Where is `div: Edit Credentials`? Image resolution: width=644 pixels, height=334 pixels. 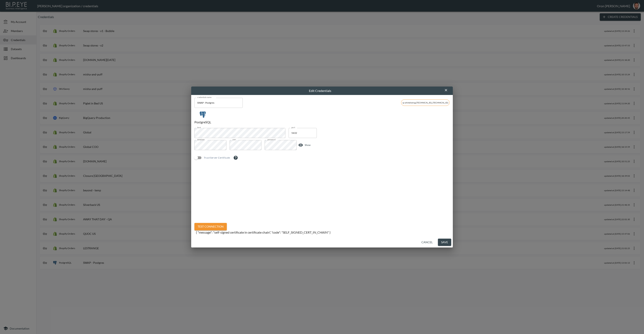
div: Edit Credentials is located at coordinates (320, 91).